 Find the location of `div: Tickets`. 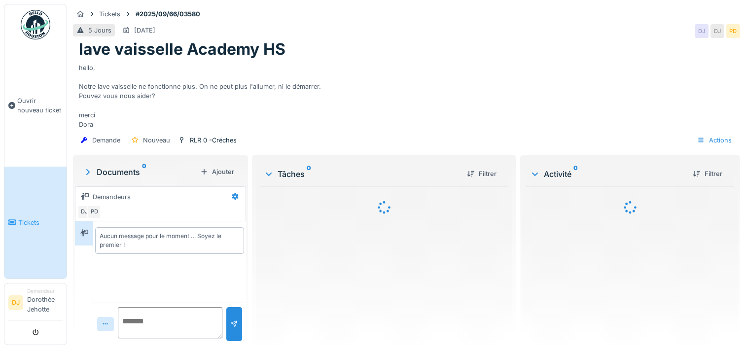

div: Tickets is located at coordinates (109, 14).